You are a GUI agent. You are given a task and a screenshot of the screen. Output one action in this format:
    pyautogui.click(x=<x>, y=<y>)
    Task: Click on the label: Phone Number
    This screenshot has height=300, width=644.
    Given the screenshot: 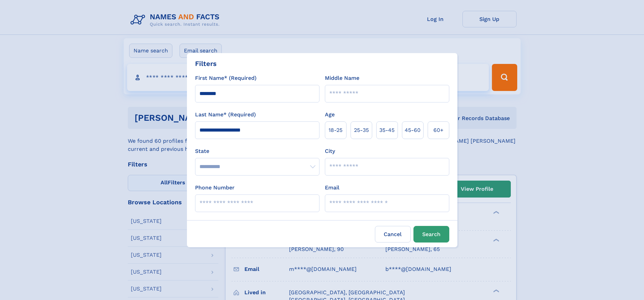 What is the action you would take?
    pyautogui.click(x=215, y=188)
    